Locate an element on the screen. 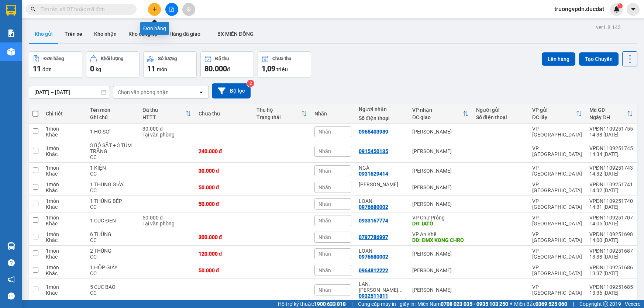 The image size is (644, 308). div: 0964812222 is located at coordinates (374, 270).